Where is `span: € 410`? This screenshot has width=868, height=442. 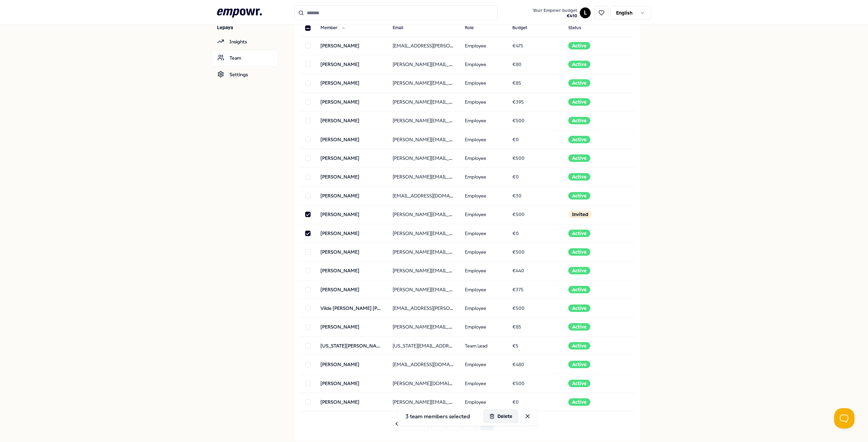 span: € 410 is located at coordinates (555, 16).